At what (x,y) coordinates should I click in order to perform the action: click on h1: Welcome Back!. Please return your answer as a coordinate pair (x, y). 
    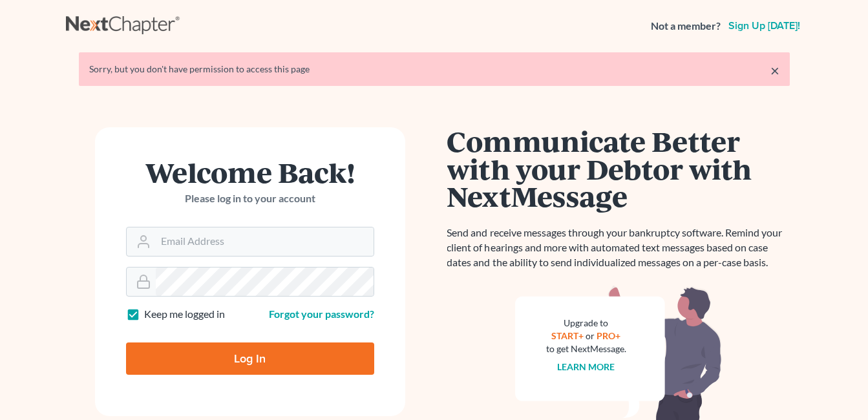
    Looking at the image, I should click on (250, 172).